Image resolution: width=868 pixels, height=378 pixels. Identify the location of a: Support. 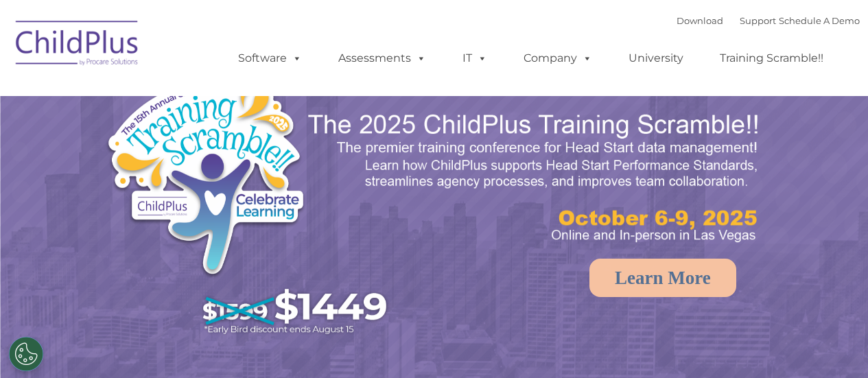
(758, 21).